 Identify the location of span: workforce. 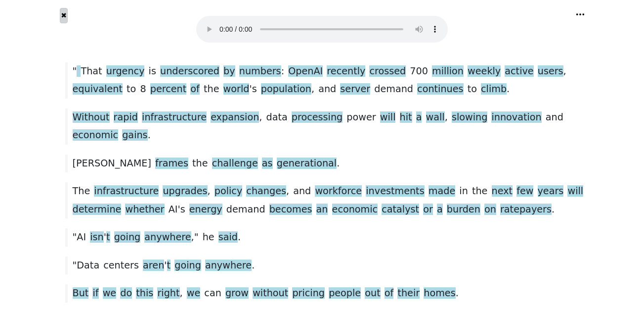
(338, 191).